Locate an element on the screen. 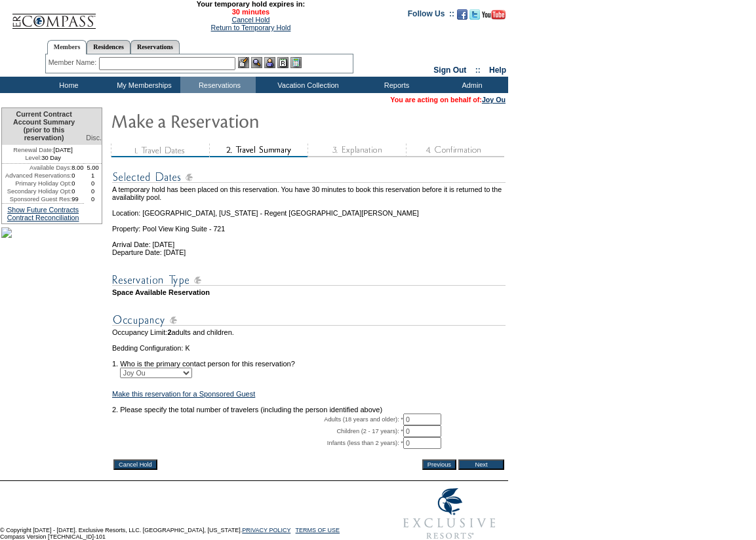 Image resolution: width=756 pixels, height=540 pixels. a: Return to Temporary Hold is located at coordinates (251, 27).